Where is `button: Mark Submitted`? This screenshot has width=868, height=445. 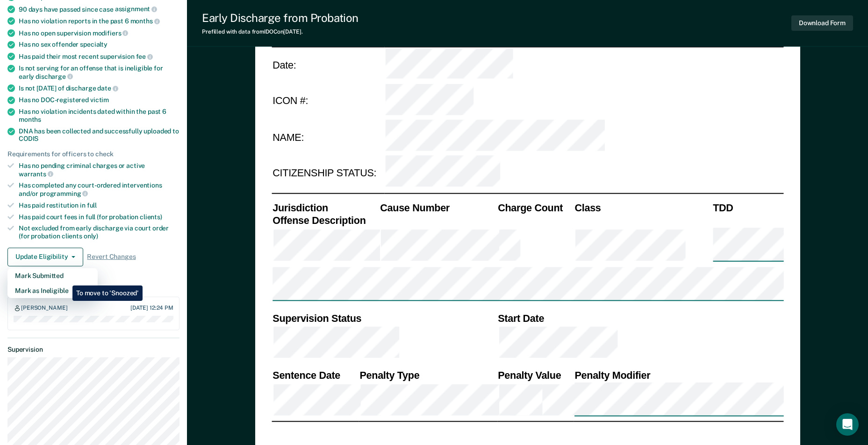
button: Mark Submitted is located at coordinates (52, 276).